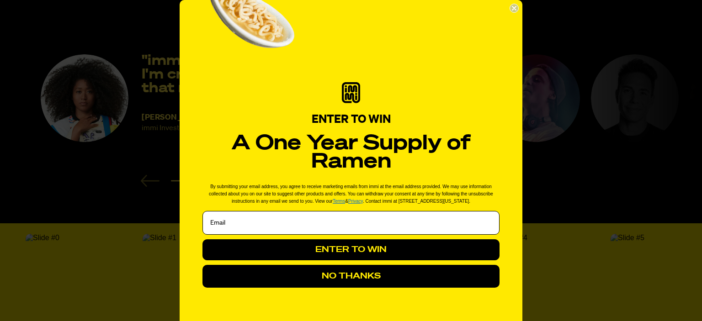  I want to click on input: Email, so click(351, 223).